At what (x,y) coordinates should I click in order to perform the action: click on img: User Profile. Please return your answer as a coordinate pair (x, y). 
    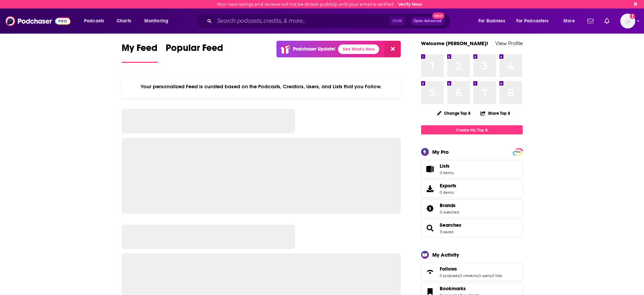
    Looking at the image, I should click on (627, 21).